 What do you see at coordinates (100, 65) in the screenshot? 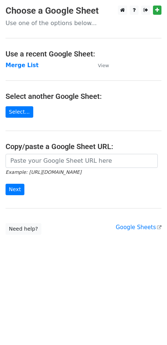
I see `a: View` at bounding box center [100, 65].